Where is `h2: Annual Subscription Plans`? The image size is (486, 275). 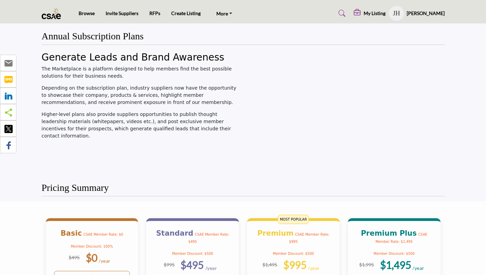 h2: Annual Subscription Plans is located at coordinates (93, 36).